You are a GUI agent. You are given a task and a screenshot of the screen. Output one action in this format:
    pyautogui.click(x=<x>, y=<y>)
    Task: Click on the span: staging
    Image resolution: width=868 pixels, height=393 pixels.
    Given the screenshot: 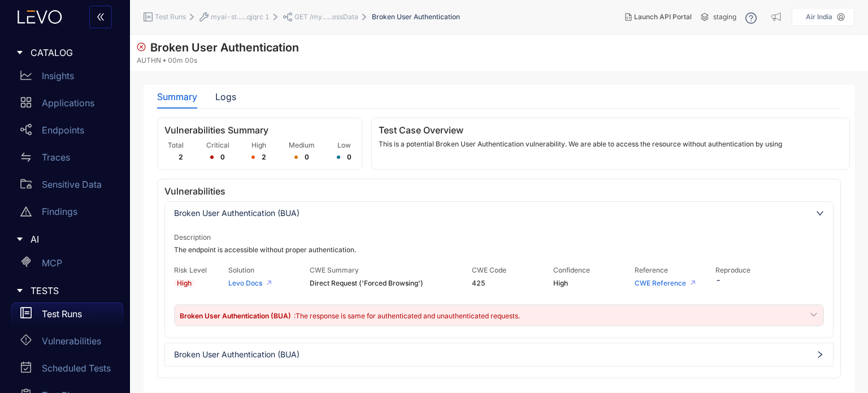 What is the action you would take?
    pyautogui.click(x=725, y=17)
    